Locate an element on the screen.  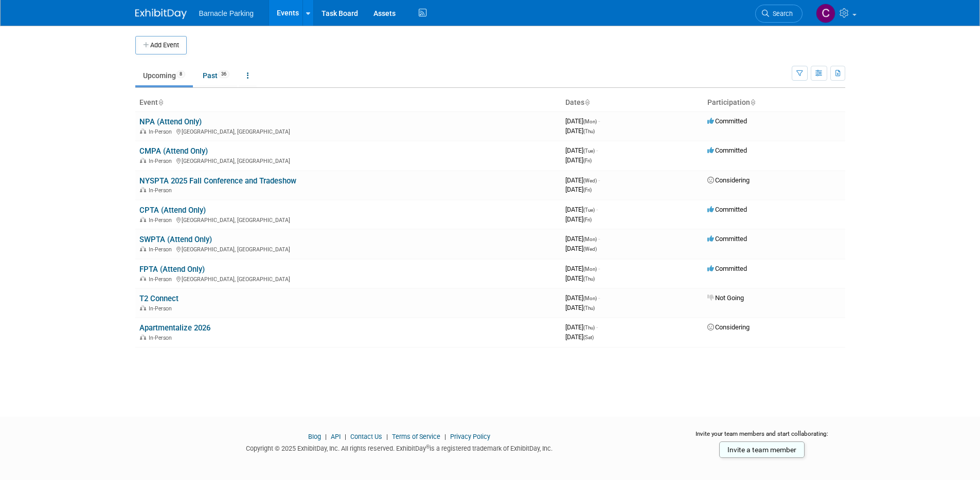
a: NYSPTA 2025 Fall Conference and Tradeshow is located at coordinates (218, 181).